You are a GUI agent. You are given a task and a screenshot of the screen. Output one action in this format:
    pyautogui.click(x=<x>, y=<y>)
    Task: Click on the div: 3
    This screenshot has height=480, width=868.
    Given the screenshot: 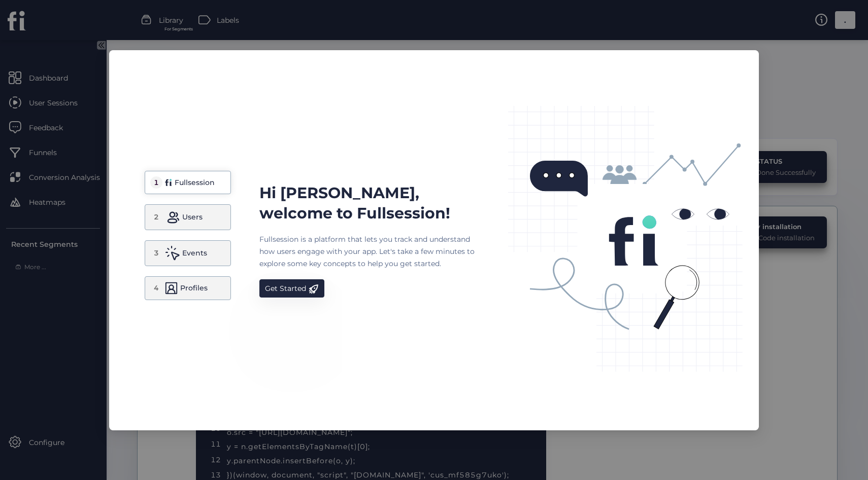 What is the action you would take?
    pyautogui.click(x=156, y=253)
    